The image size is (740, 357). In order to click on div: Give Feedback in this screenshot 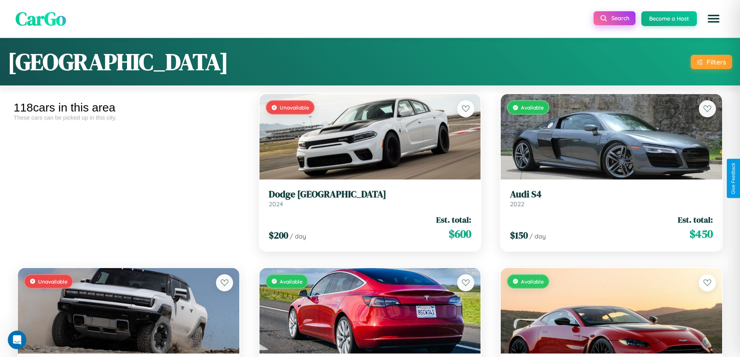, I will do `click(733, 178)`.